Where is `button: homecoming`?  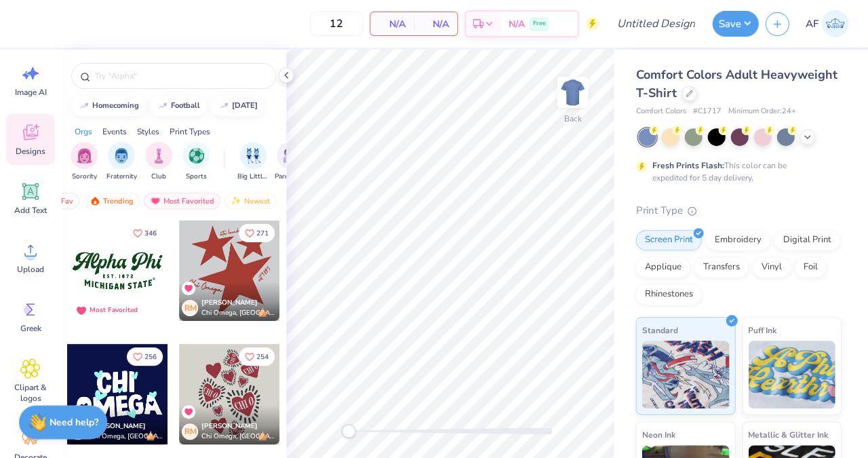
button: homecoming is located at coordinates (108, 106).